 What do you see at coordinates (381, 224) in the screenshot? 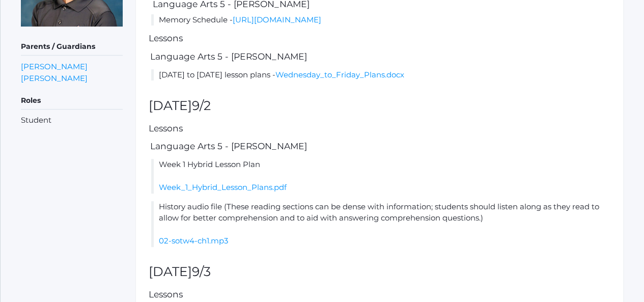
I see `li: History audio file (These reading sections can be dense with information; students should listen ...` at bounding box center [381, 224].